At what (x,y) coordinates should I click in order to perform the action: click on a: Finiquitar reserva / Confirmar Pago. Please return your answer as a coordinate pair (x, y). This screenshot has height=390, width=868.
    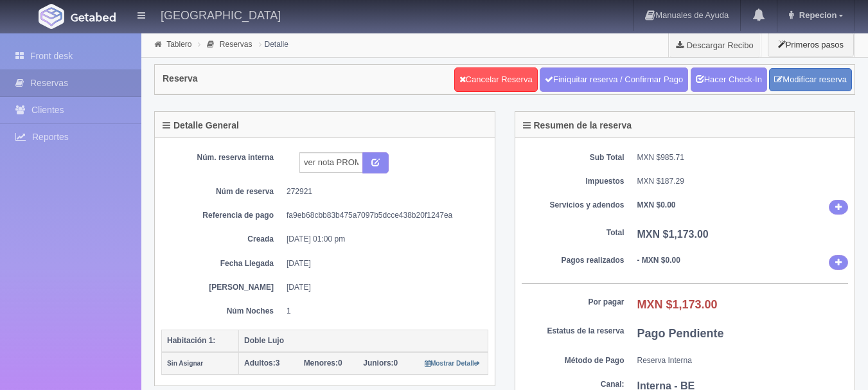
    Looking at the image, I should click on (614, 80).